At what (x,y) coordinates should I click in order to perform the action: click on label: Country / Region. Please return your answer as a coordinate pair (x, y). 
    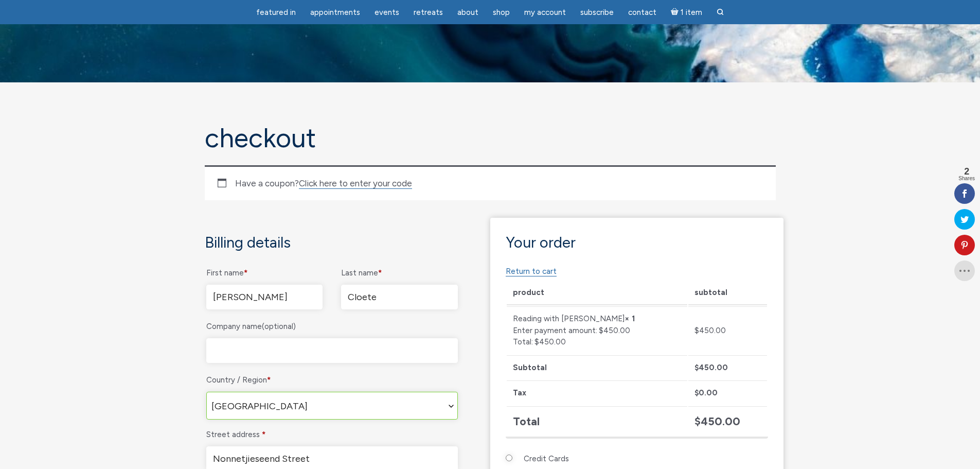
    Looking at the image, I should click on (332, 380).